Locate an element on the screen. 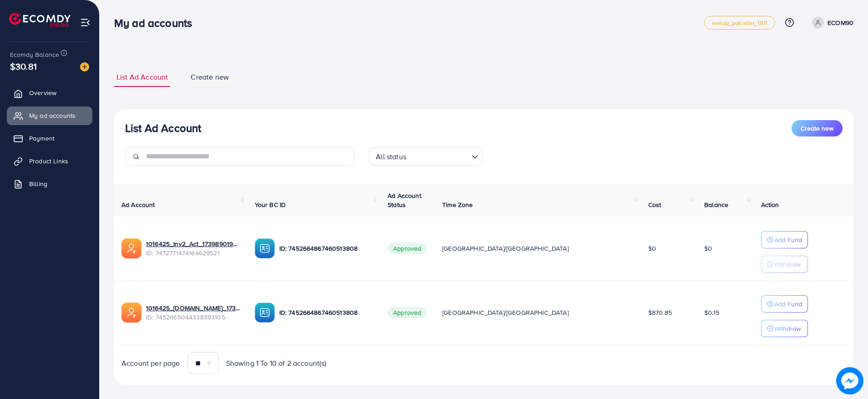  a: My ad accounts is located at coordinates (50, 115).